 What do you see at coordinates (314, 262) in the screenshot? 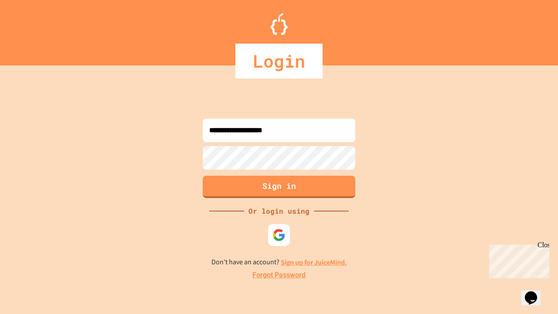
I see `a: Sign up for JuiceMind.` at bounding box center [314, 262].